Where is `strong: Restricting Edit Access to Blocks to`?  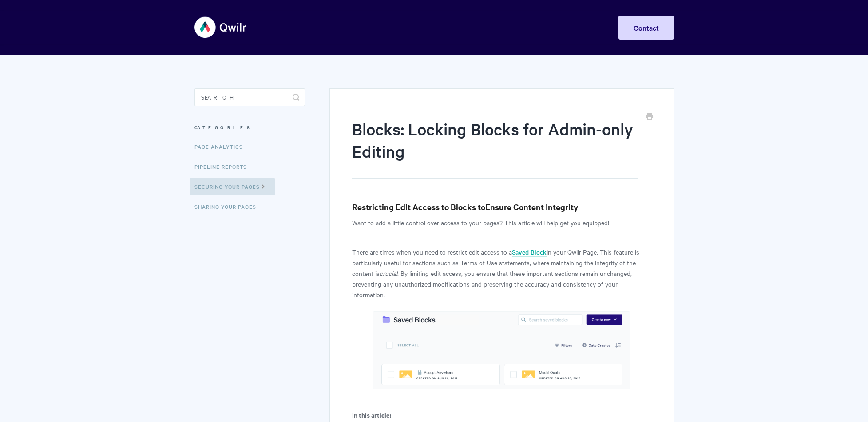 strong: Restricting Edit Access to Blocks to is located at coordinates (418, 206).